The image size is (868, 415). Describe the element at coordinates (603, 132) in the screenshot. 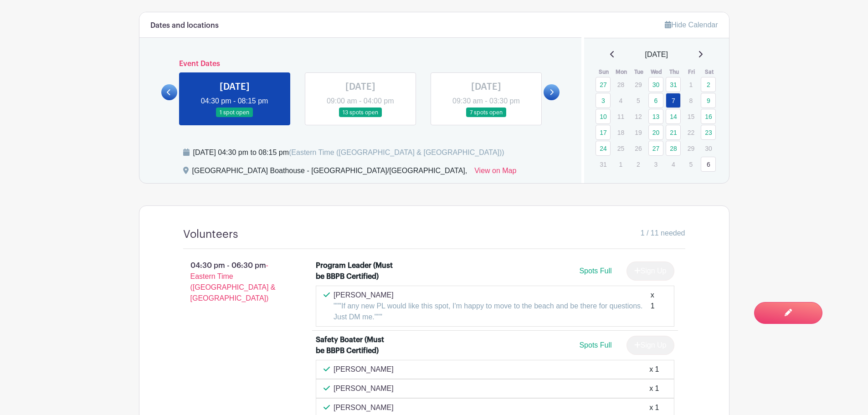

I see `a: 17` at that location.